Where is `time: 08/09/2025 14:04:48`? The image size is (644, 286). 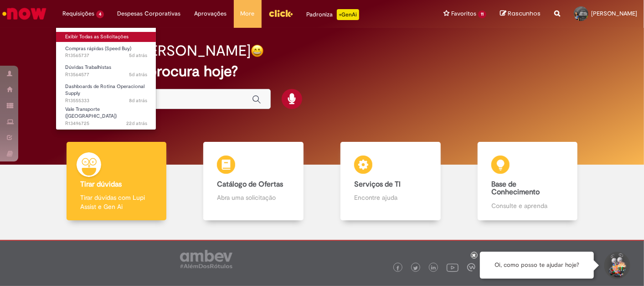 time: 08/09/2025 14:04:48 is located at coordinates (137, 123).